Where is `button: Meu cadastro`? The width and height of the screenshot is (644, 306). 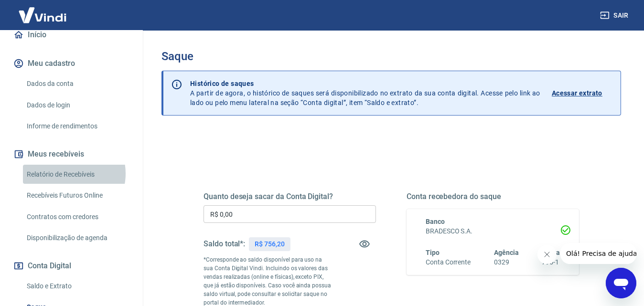 button: Meu cadastro is located at coordinates (71, 64).